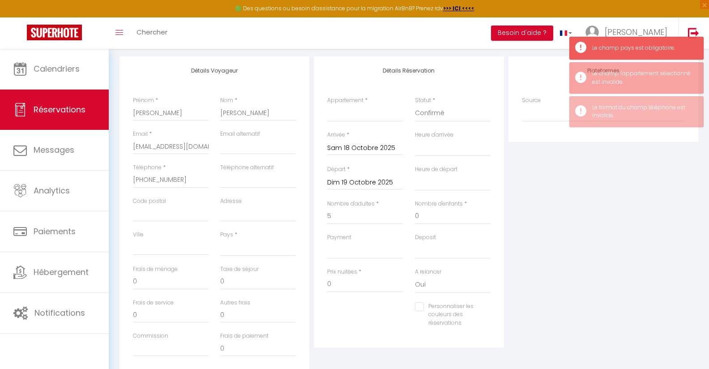  Describe the element at coordinates (152, 32) in the screenshot. I see `span: Chercher` at that location.